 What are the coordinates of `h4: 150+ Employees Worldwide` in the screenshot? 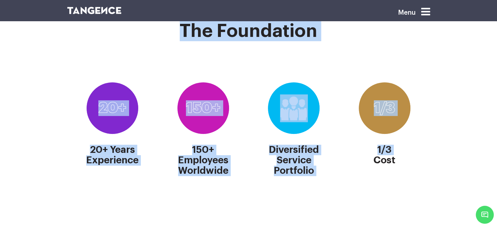 It's located at (203, 160).